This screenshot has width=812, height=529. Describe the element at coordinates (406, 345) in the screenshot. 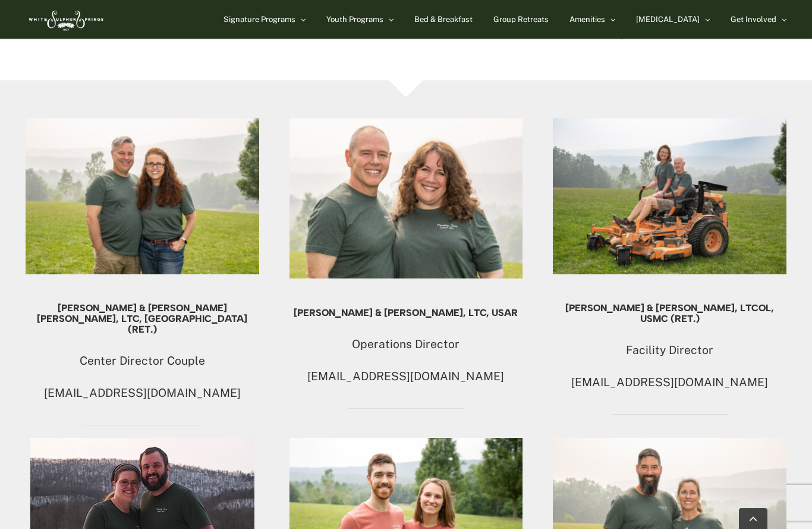

I see `p: Operations Director` at that location.